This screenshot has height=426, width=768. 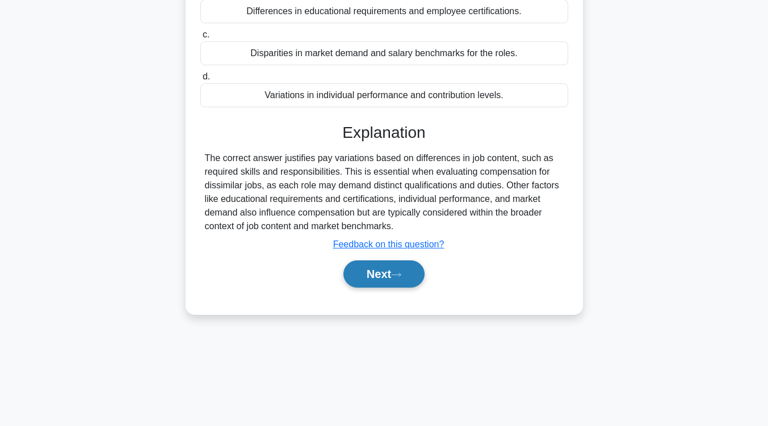 I want to click on span: c., so click(x=206, y=34).